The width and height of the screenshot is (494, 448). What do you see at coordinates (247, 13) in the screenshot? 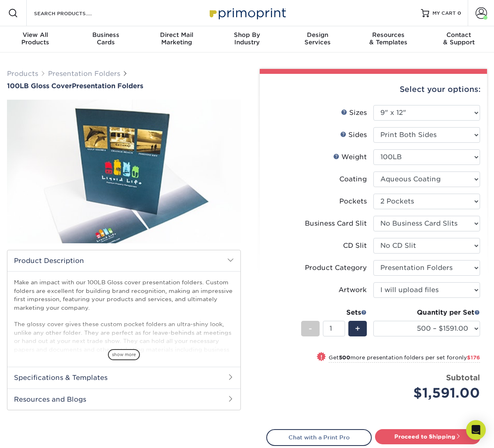
I see `img: Primoprint` at bounding box center [247, 13].